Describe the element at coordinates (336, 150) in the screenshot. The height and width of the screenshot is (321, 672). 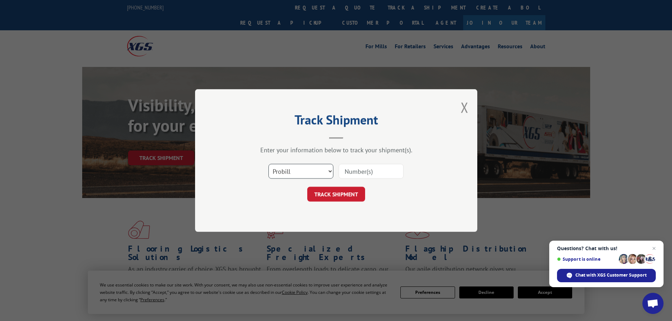
I see `div: Enter your information below to track your shipment(s).` at that location.